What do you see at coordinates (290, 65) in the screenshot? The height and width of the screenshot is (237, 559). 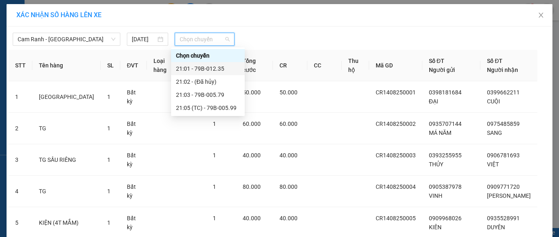 I see `th: CR` at bounding box center [290, 65].